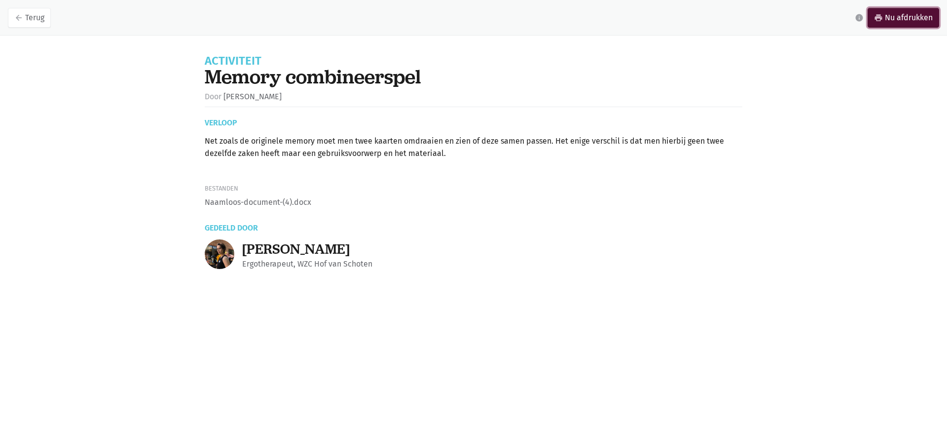 Image resolution: width=947 pixels, height=428 pixels. What do you see at coordinates (29, 18) in the screenshot?
I see `a: arrow_backTerug` at bounding box center [29, 18].